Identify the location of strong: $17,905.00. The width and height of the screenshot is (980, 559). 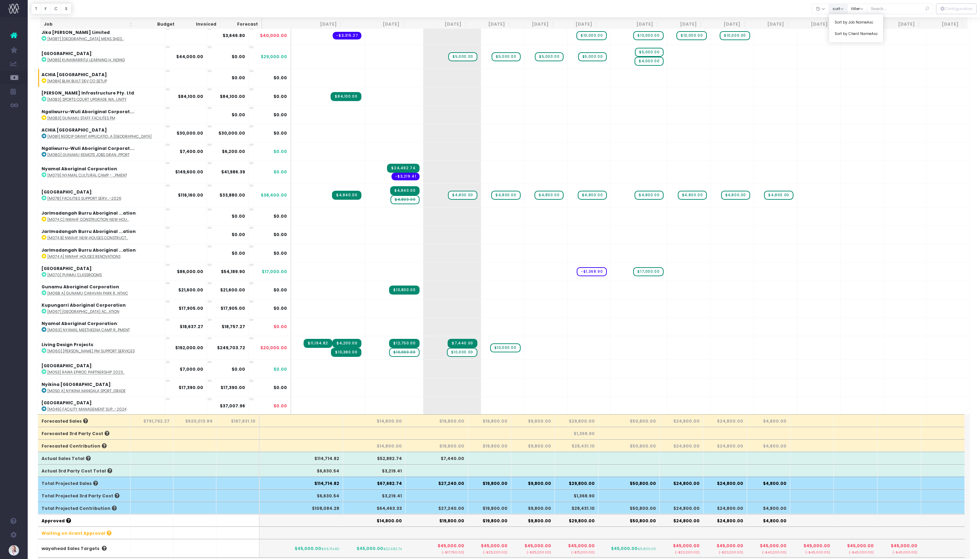
(191, 308).